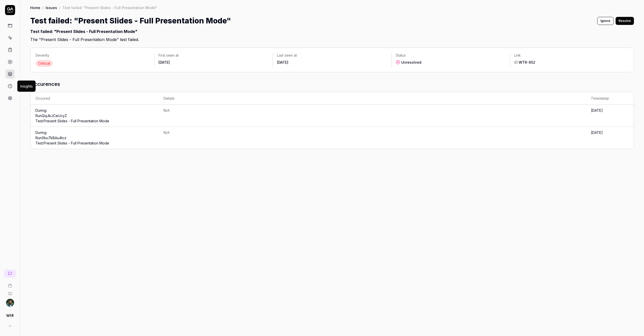 This screenshot has width=644, height=336. I want to click on h1: Test failed: "Present Slides - Full Presentation Mode", so click(130, 20).